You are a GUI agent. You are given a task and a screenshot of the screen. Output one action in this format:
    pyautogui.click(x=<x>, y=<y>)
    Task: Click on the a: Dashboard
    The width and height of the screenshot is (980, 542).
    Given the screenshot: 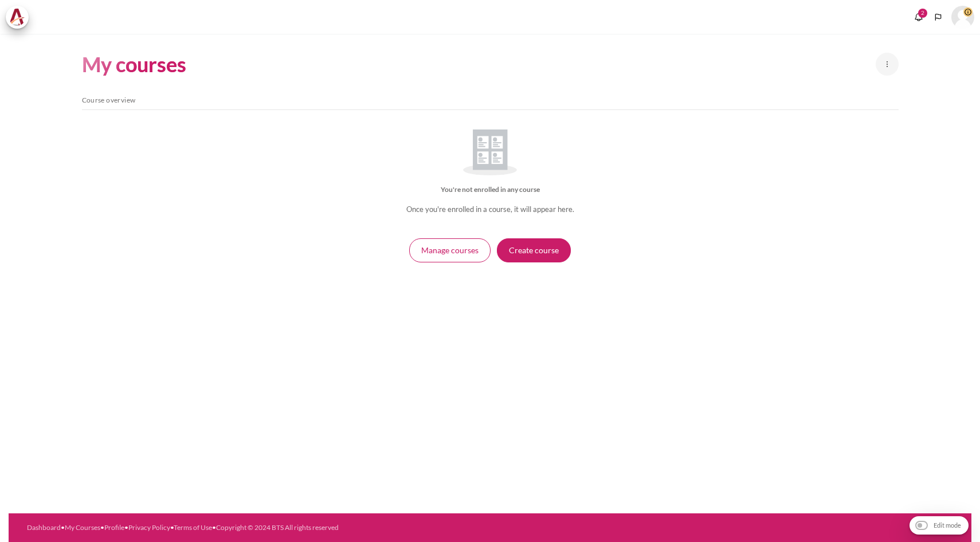 What is the action you would take?
    pyautogui.click(x=43, y=528)
    